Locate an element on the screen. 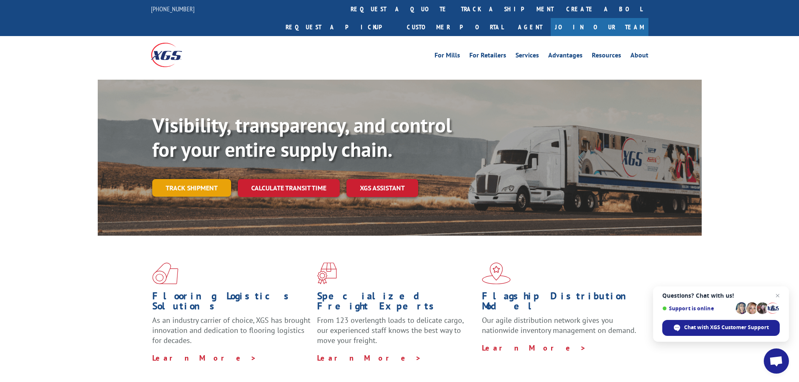 The width and height of the screenshot is (799, 382). div: Chat with XGS Customer Support is located at coordinates (721, 328).